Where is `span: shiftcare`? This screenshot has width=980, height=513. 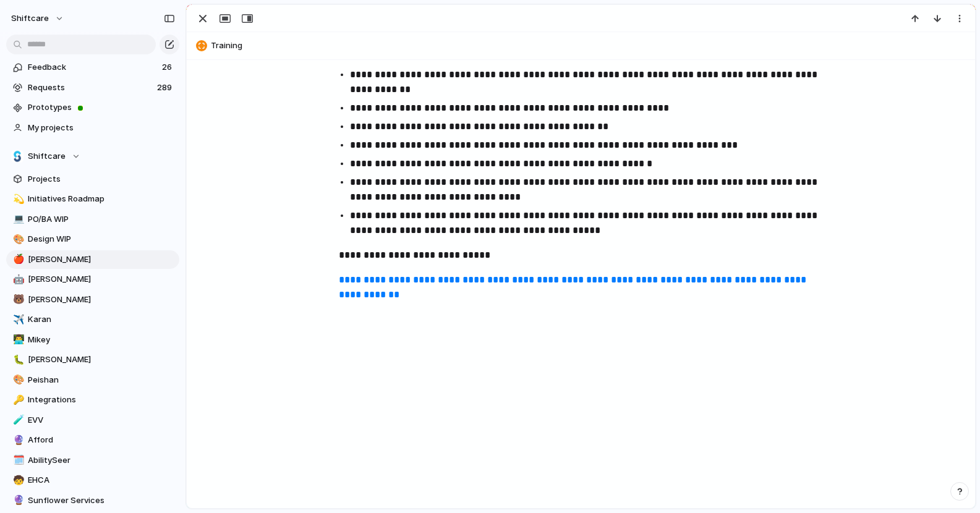
span: shiftcare is located at coordinates (30, 18).